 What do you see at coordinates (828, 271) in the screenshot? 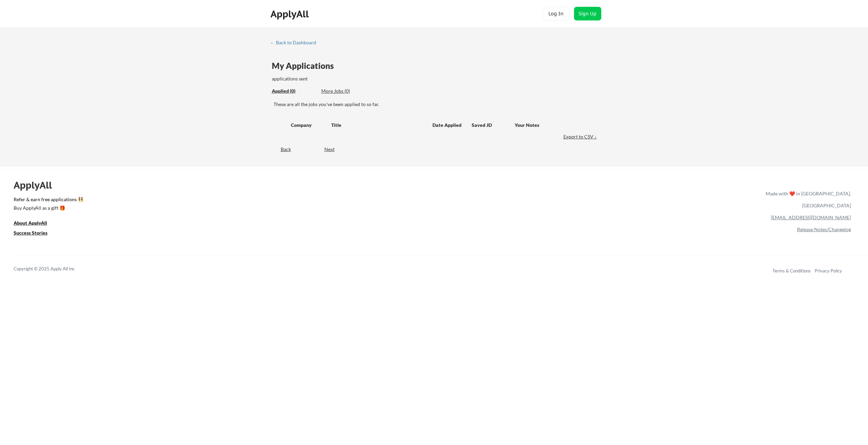
I see `a: Privacy Policy` at bounding box center [828, 271].